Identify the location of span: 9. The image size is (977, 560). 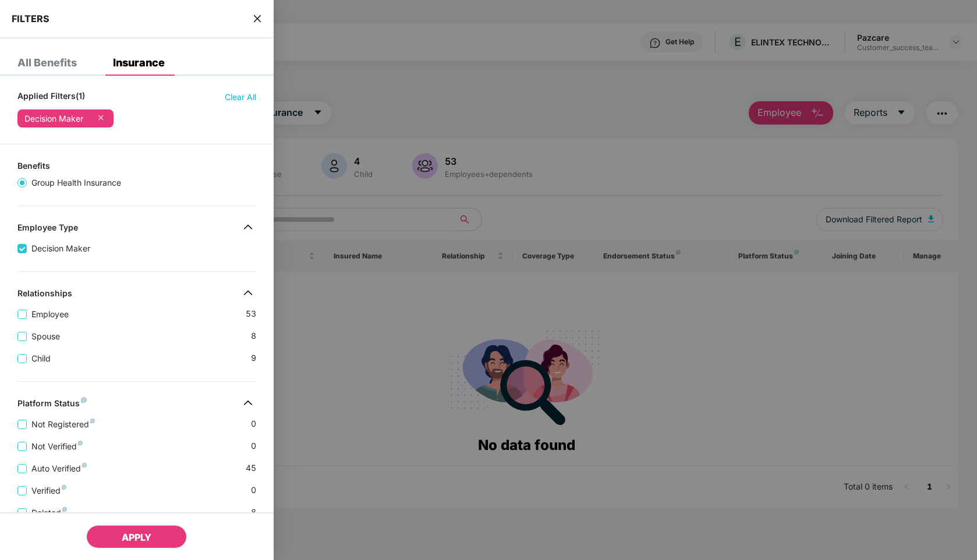
(253, 357).